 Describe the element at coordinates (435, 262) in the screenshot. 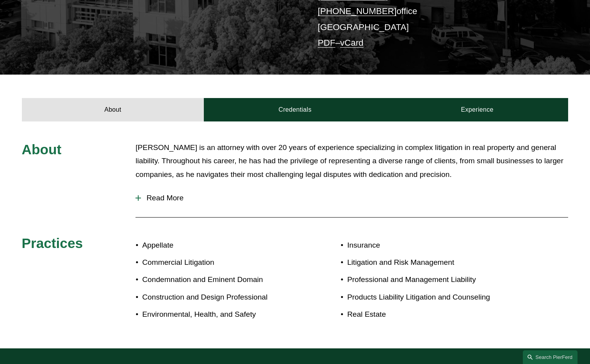

I see `p: Litigation and Risk Management` at that location.